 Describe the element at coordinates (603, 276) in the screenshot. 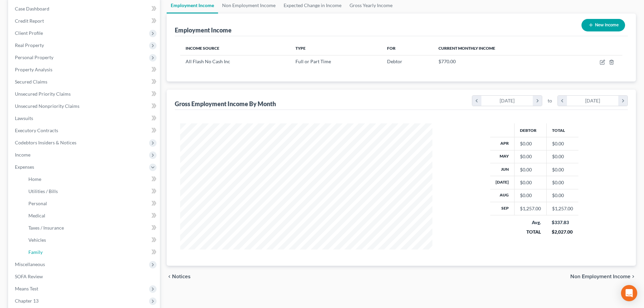

I see `button: Non Employment Income chevron_right` at that location.